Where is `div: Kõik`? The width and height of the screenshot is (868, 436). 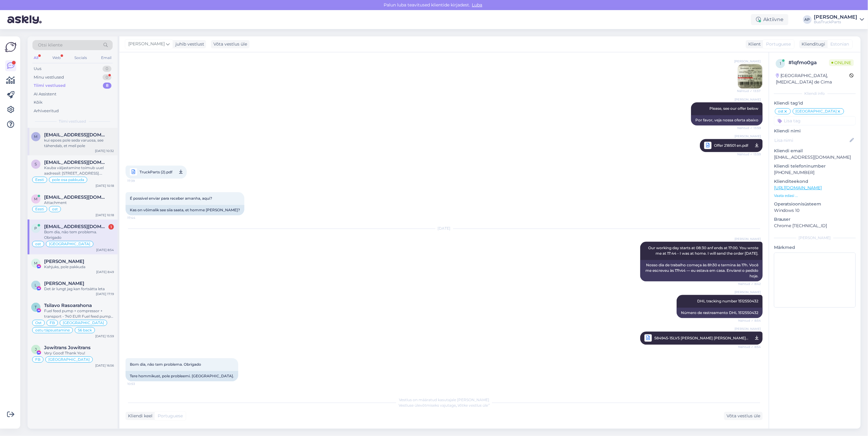 div: Kõik is located at coordinates (38, 103).